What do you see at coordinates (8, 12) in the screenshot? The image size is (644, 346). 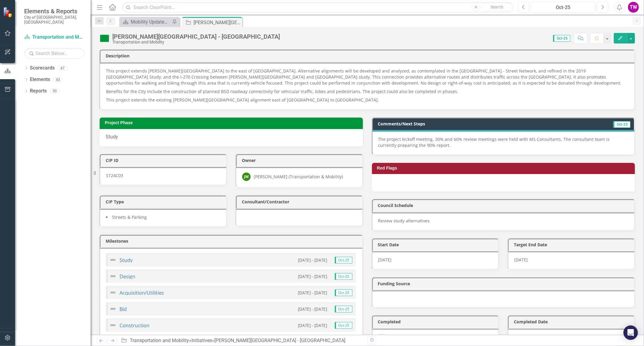 I see `img: ClearPoint Strategy` at bounding box center [8, 12].